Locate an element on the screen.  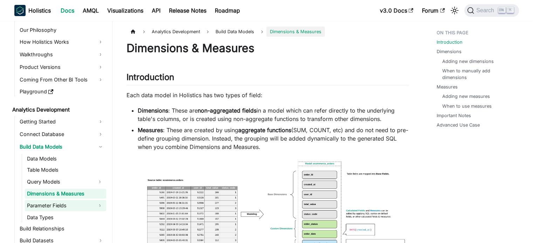
a: Coming From Other BI Tools is located at coordinates (62, 80).